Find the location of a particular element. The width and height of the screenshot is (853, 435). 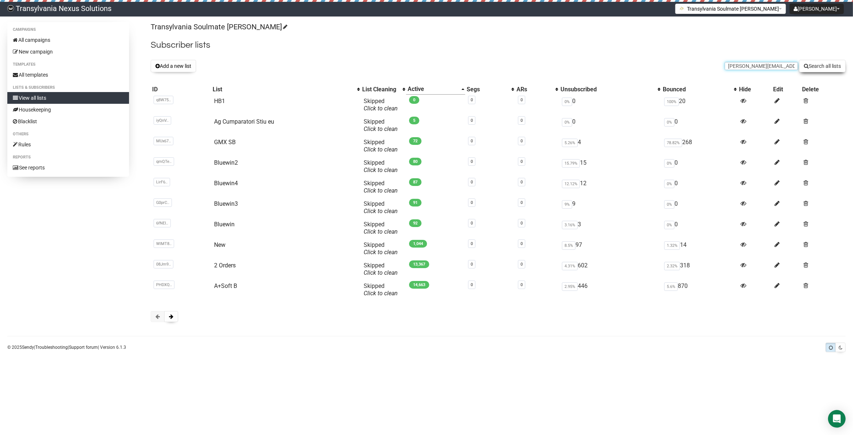

td: 3 is located at coordinates (610, 228).